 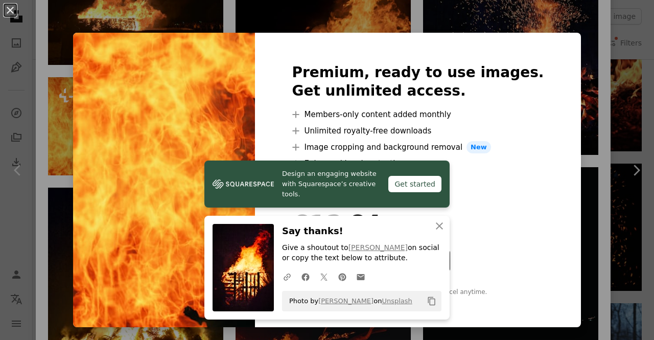 What do you see at coordinates (348, 301) in the screenshot?
I see `span: Photo by on` at bounding box center [348, 301].